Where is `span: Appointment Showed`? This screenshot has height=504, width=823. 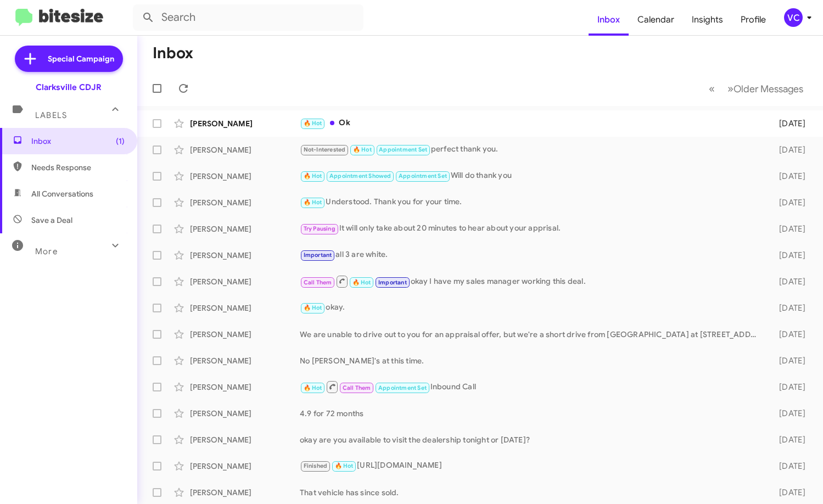 span: Appointment Showed is located at coordinates (360, 176).